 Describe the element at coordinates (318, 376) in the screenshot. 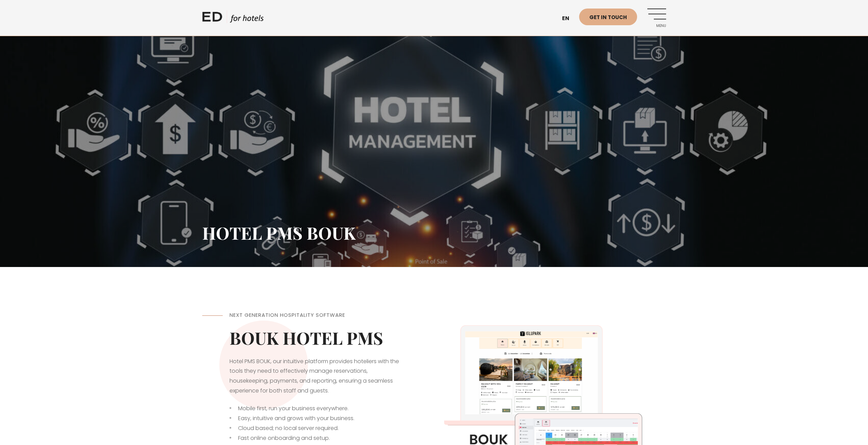

I see `p: Hotel PMS BOUK, our intuitive platform provides hoteliers with the tools they need to effectively...` at that location.